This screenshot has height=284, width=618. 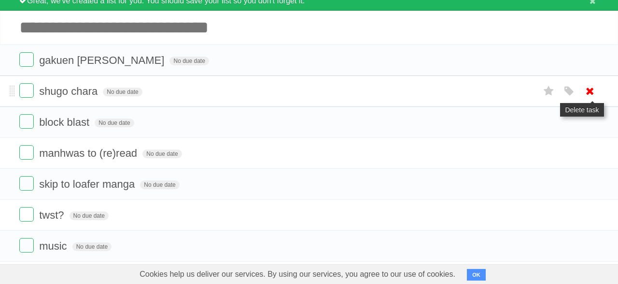 I want to click on label: Star task, so click(x=549, y=91).